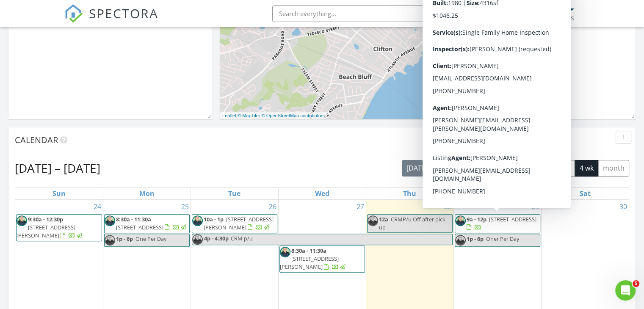 The image size is (644, 309). I want to click on div: The Hawkeye Companies, so click(534, 18).